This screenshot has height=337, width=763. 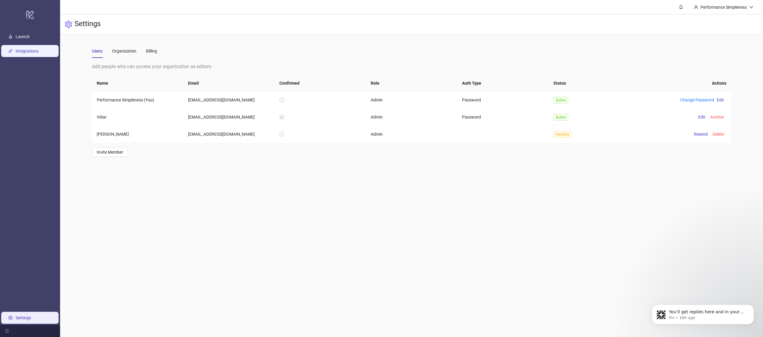 I want to click on button: Archive, so click(x=717, y=117).